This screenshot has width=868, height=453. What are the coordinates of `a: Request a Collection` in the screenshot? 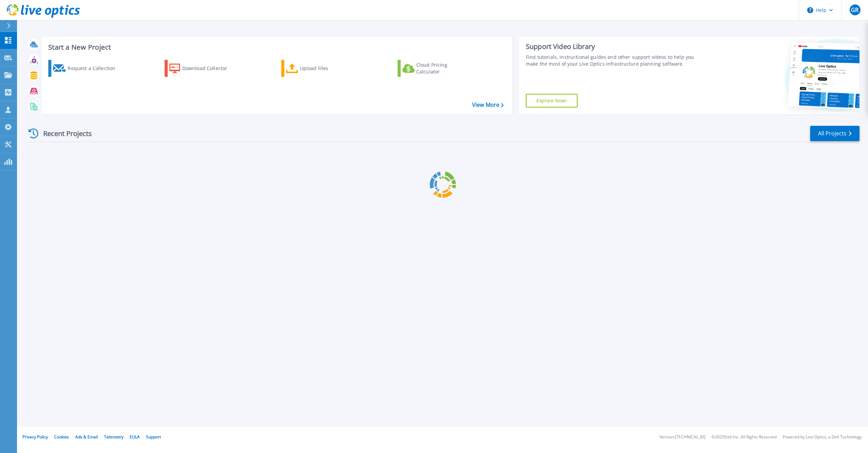 It's located at (86, 68).